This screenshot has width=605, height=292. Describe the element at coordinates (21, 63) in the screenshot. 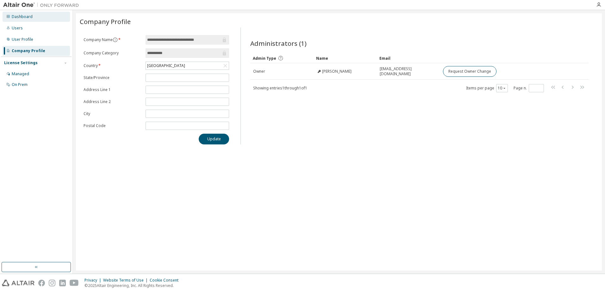

I see `div: License Settings` at that location.